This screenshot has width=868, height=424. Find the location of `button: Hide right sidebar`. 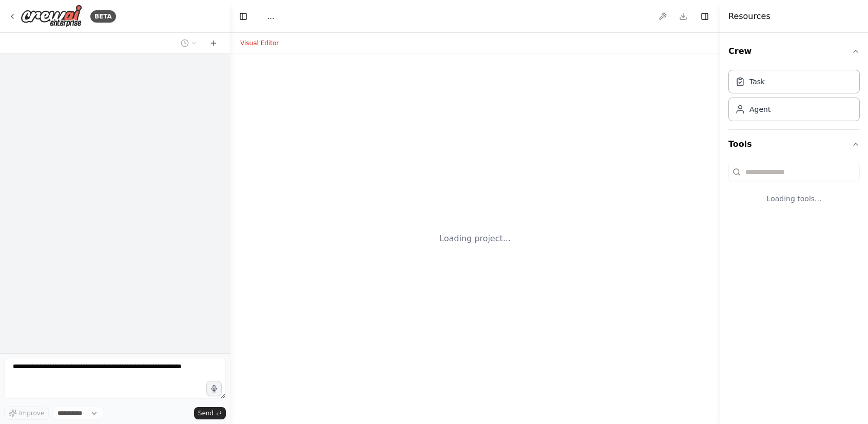

button: Hide right sidebar is located at coordinates (705, 16).